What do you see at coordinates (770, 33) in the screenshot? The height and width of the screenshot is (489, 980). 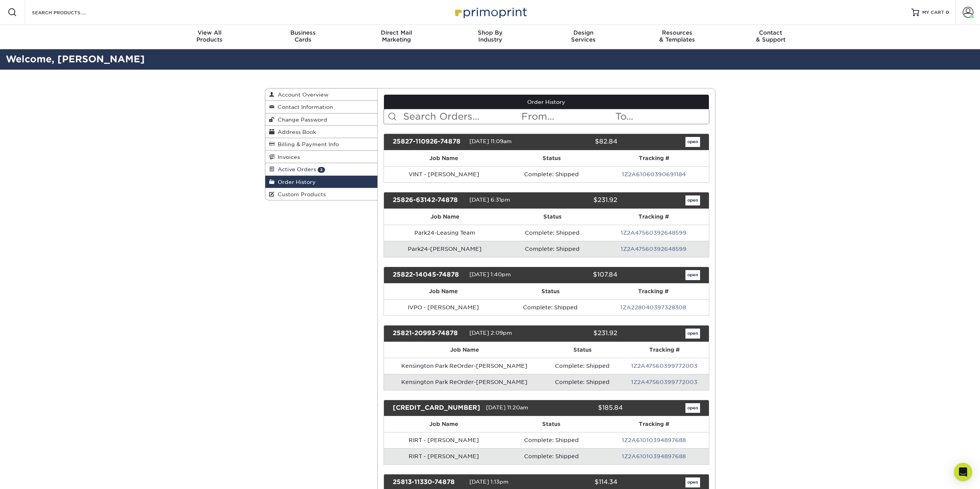 I see `span: Contact` at bounding box center [770, 33].